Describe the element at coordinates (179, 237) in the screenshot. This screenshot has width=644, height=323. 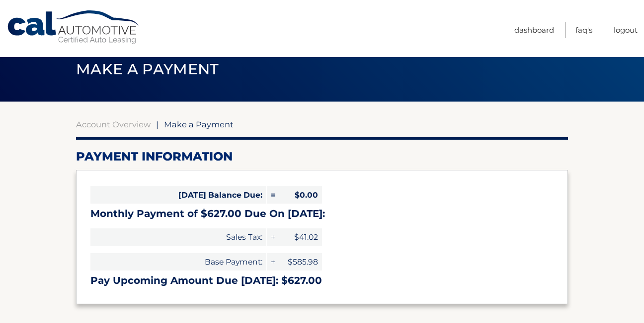
I see `span: Sales Tax:` at that location.